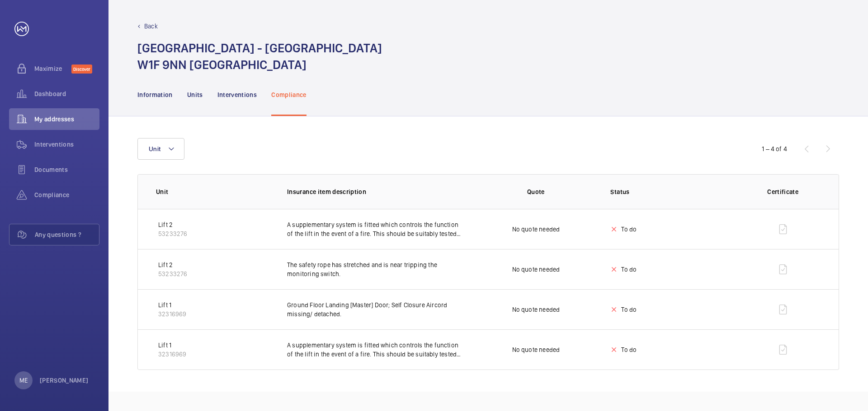 This screenshot has width=868, height=411. I want to click on span: Documents, so click(67, 170).